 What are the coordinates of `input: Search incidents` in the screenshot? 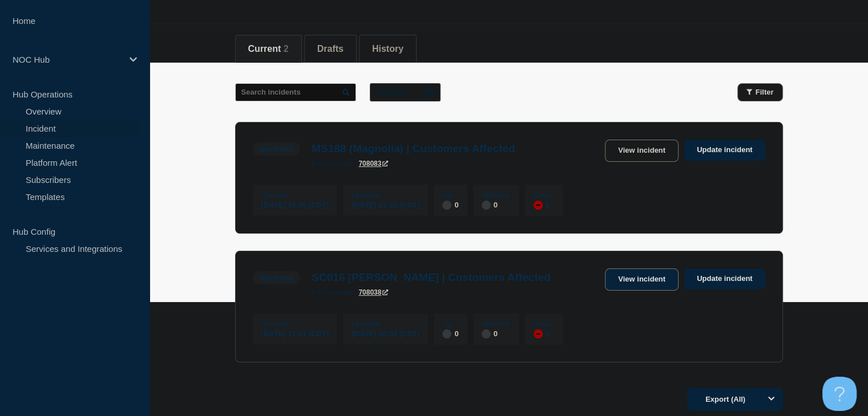 It's located at (295, 93).